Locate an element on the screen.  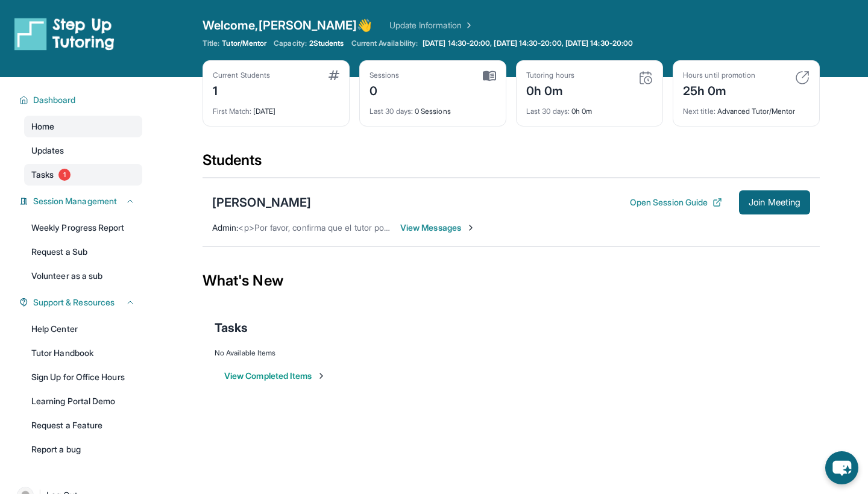
div: What's New is located at coordinates (511, 281).